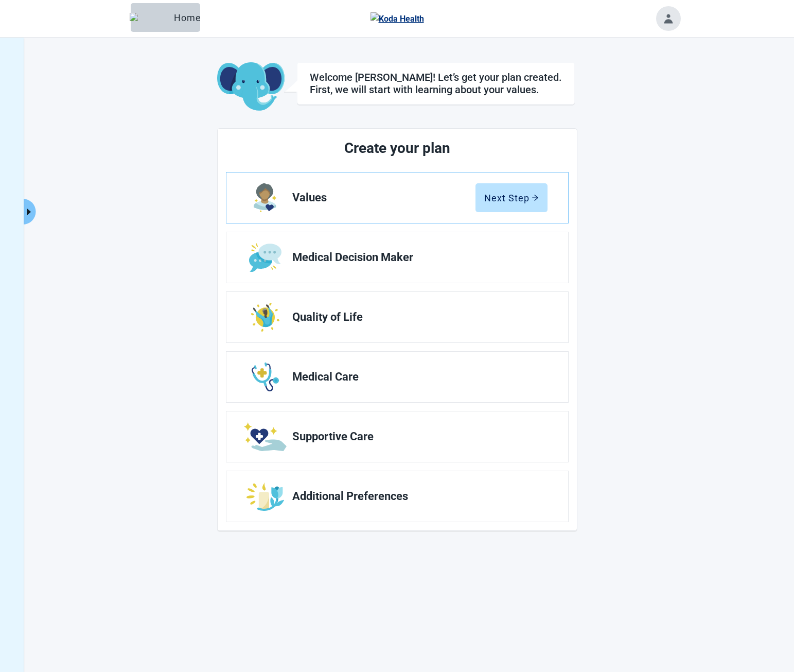 The width and height of the screenshot is (794, 672). Describe the element at coordinates (397, 257) in the screenshot. I see `a: Edit Medical Decision Maker section` at that location.